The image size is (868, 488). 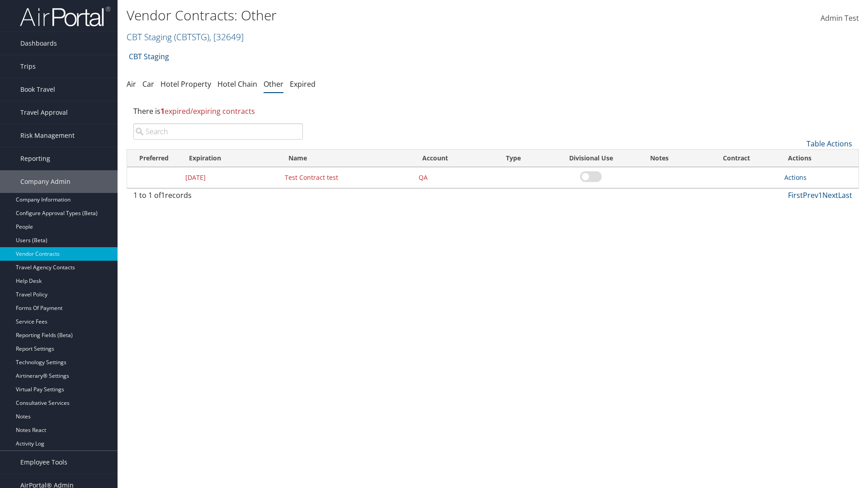 I want to click on span: Admin Test, so click(x=840, y=18).